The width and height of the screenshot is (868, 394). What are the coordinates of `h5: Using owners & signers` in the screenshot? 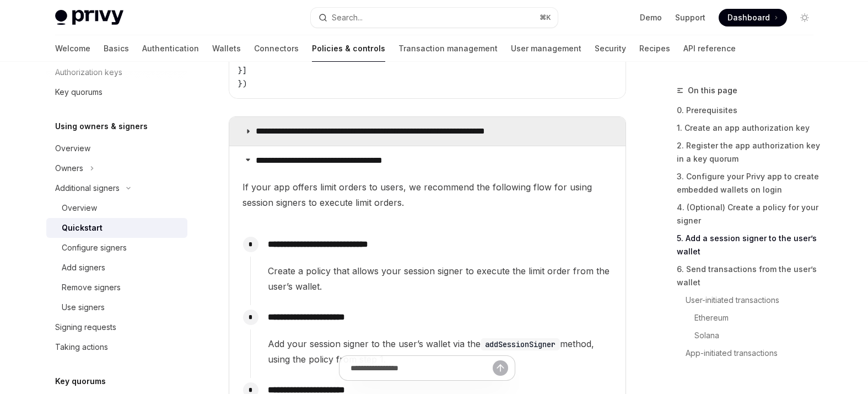 It's located at (101, 126).